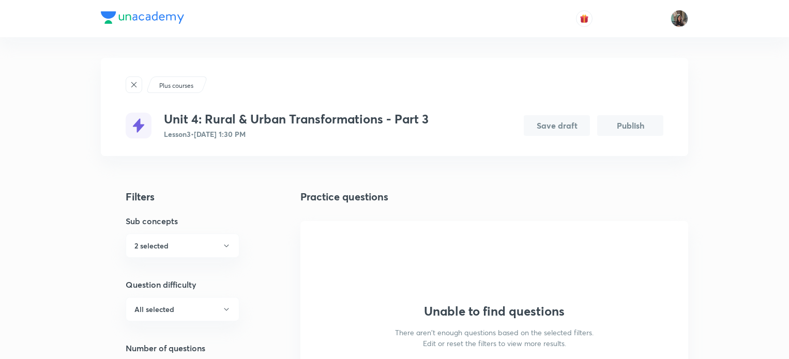 This screenshot has width=789, height=359. What do you see at coordinates (494, 275) in the screenshot?
I see `img: searching` at bounding box center [494, 275].